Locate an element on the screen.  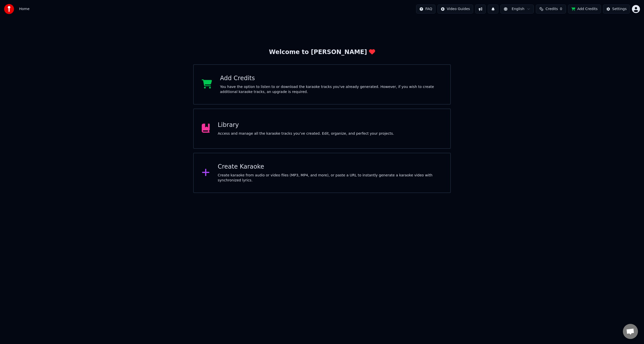
button: Credits0 is located at coordinates (551, 9).